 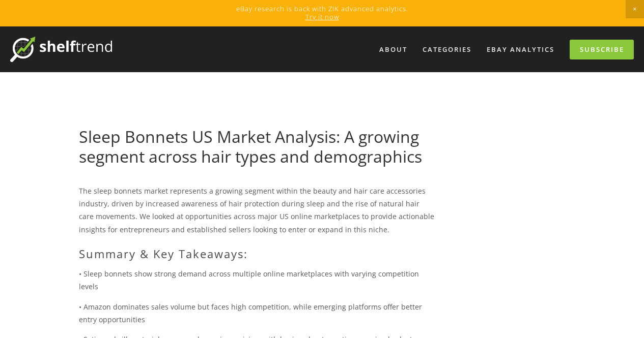 I want to click on a: Subscribe, so click(x=602, y=50).